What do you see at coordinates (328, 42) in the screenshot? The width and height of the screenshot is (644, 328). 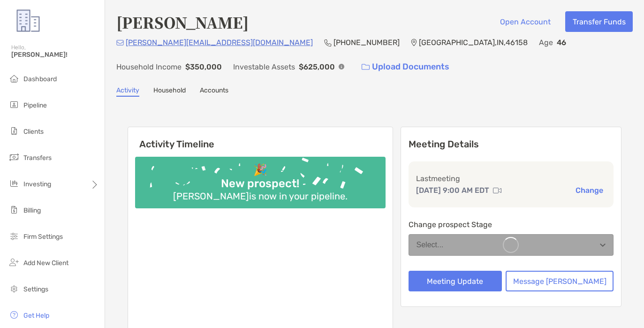 I see `img: Phone Icon` at bounding box center [328, 42].